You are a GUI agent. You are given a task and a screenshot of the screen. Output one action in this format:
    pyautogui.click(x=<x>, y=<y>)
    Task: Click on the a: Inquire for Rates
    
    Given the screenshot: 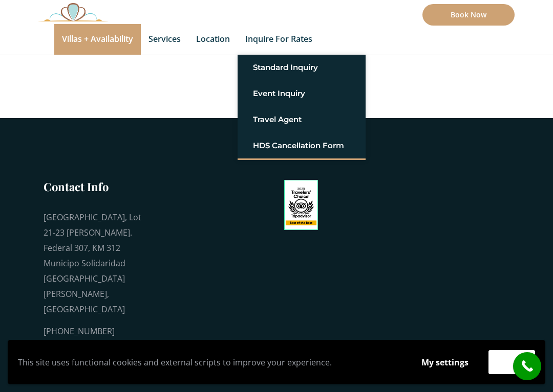 What is the action you would take?
    pyautogui.click(x=278, y=40)
    